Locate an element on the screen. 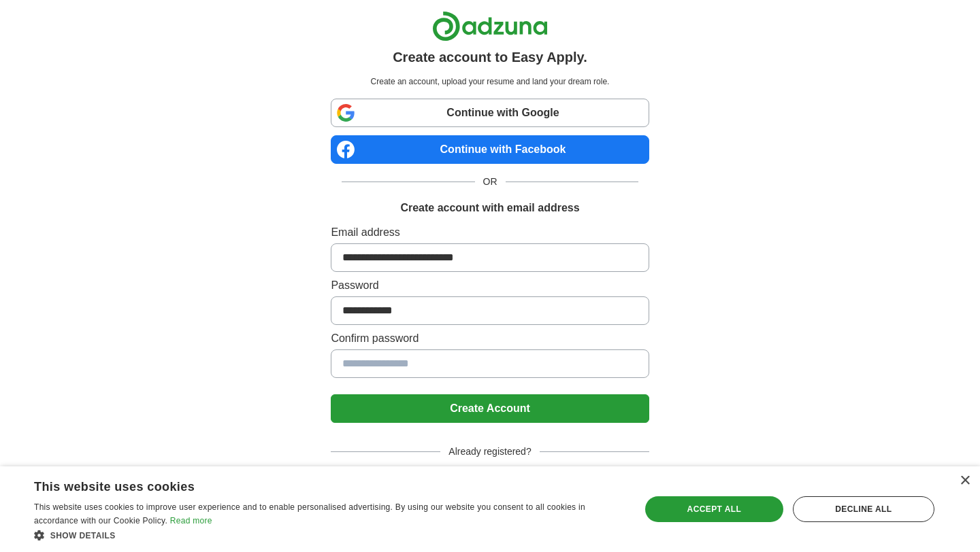 Image resolution: width=980 pixels, height=552 pixels. h1: Create account with email address is located at coordinates (489, 208).